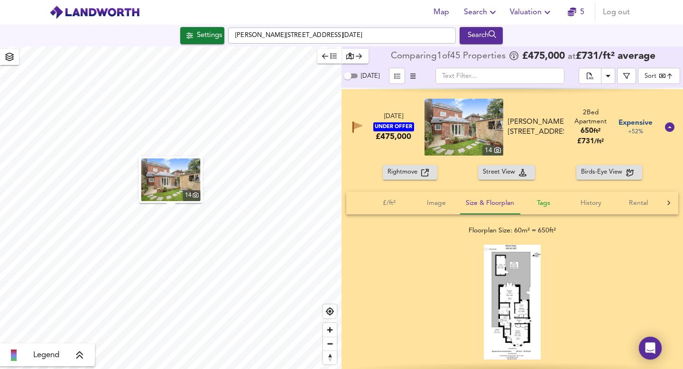  Describe the element at coordinates (329, 329) in the screenshot. I see `button: Zoom in` at that location.